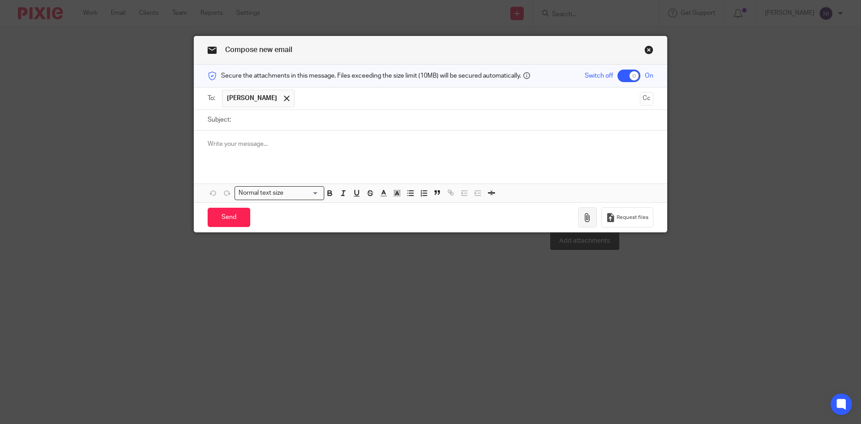  I want to click on div: Search for option, so click(279, 193).